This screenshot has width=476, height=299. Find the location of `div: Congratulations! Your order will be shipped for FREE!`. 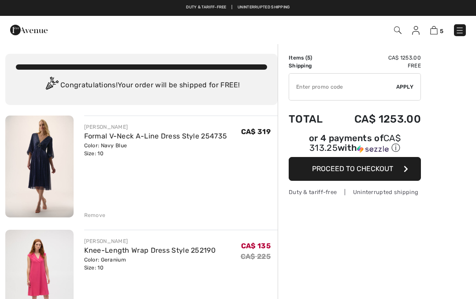

div: Congratulations! Your order will be shipped for FREE! is located at coordinates (142, 86).